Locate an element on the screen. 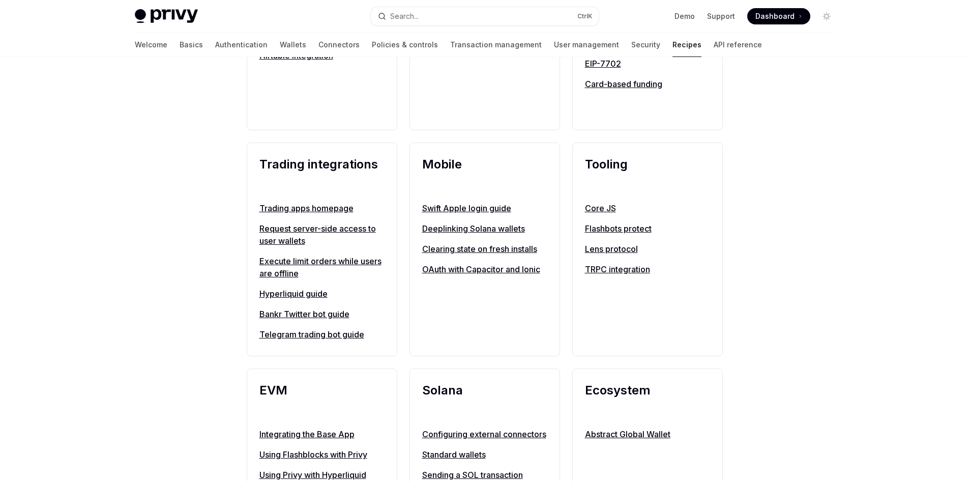  h2: Mobile is located at coordinates (485, 174).